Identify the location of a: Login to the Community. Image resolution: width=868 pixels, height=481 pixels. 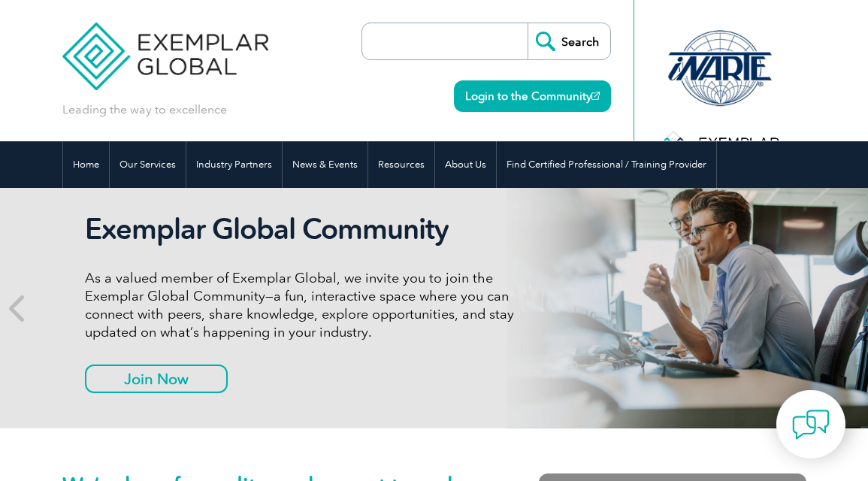
(532, 96).